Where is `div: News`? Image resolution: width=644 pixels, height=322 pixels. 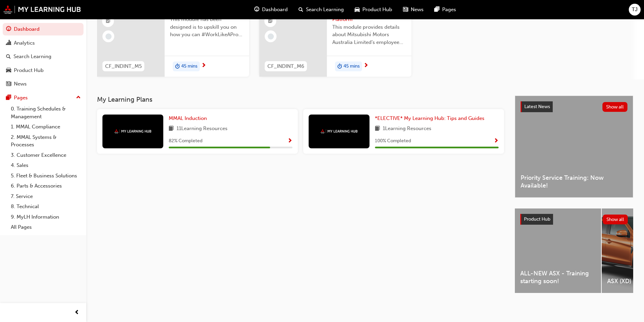 div: News is located at coordinates (20, 84).